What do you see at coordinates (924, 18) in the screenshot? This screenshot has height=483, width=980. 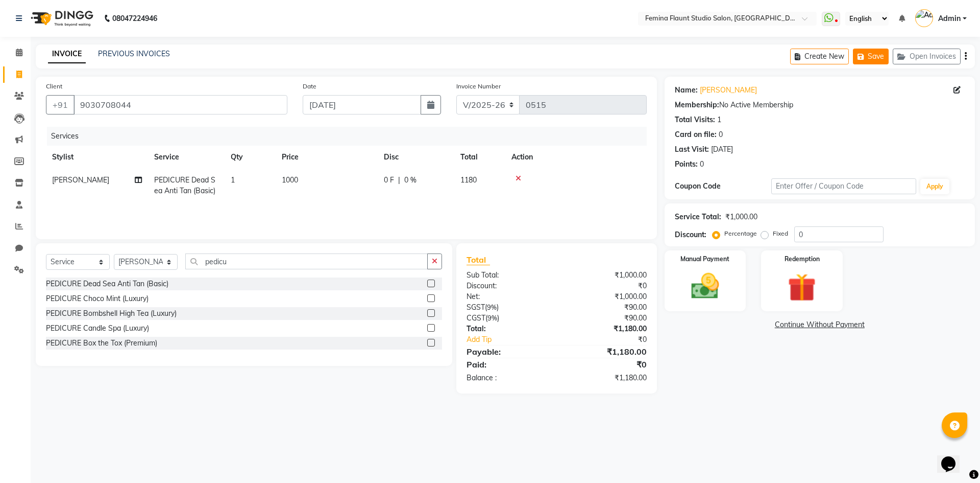 I see `img: Admin` at bounding box center [924, 18].